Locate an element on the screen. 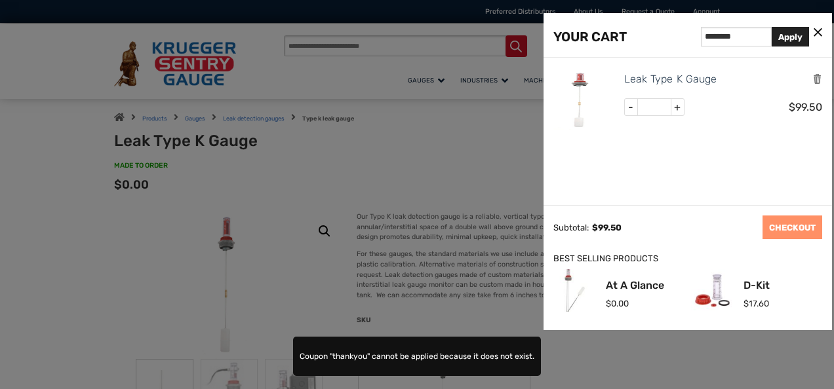 This screenshot has height=389, width=834. a: D-Kit is located at coordinates (756, 286).